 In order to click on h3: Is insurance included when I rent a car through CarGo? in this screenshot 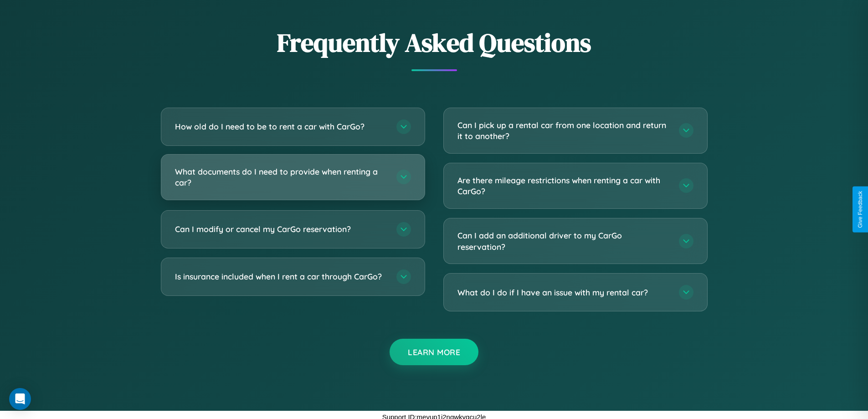, I will do `click(281, 277)`.